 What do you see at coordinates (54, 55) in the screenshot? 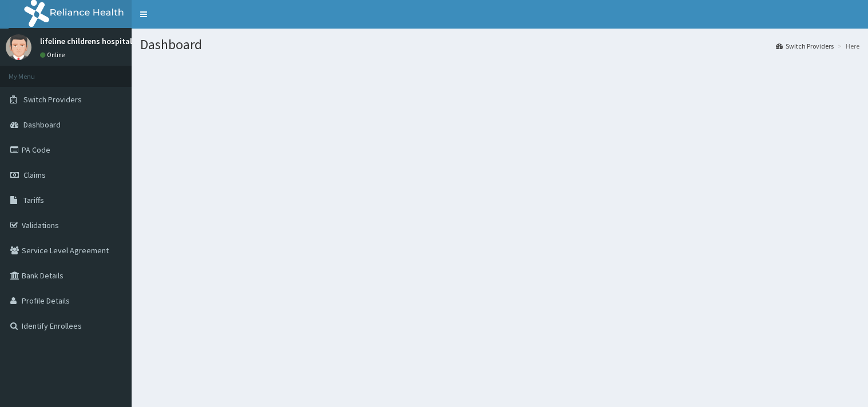
I see `a: Online` at bounding box center [54, 55].